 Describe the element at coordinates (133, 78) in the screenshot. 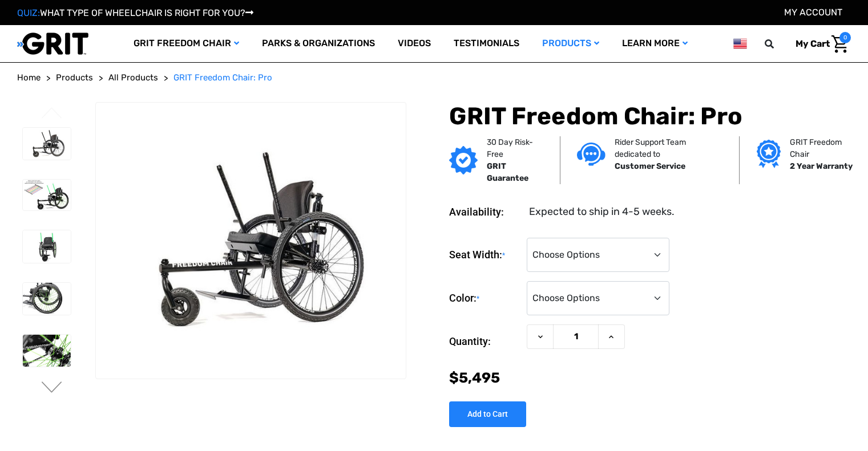

I see `a: All Products` at that location.